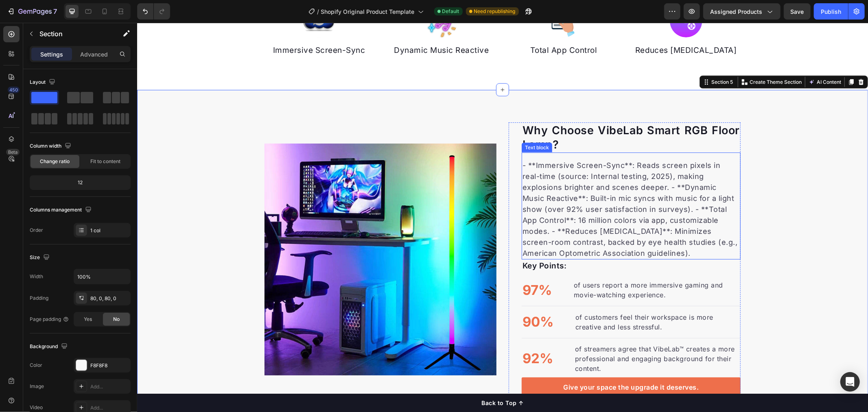  I want to click on span: Need republishing, so click(495, 11).